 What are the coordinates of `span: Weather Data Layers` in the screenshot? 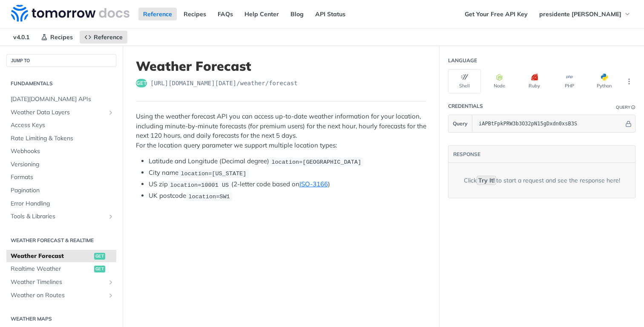 It's located at (58, 113).